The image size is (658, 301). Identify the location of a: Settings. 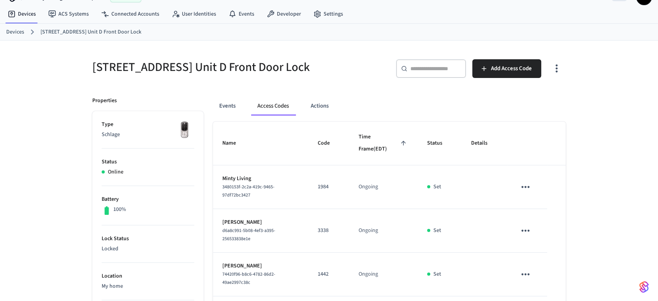
(328, 14).